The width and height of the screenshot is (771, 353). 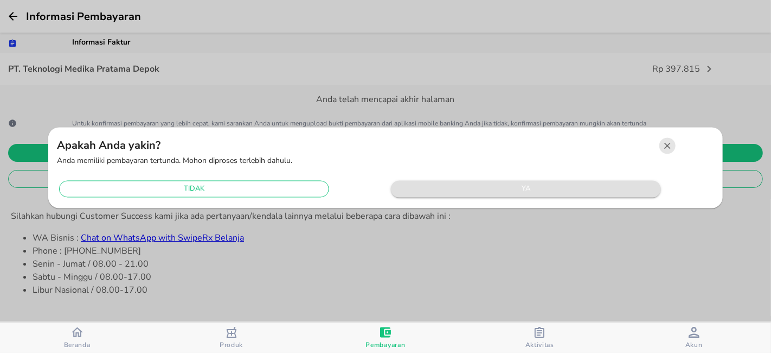 What do you see at coordinates (540, 337) in the screenshot?
I see `button: Aktivitas` at bounding box center [540, 337].